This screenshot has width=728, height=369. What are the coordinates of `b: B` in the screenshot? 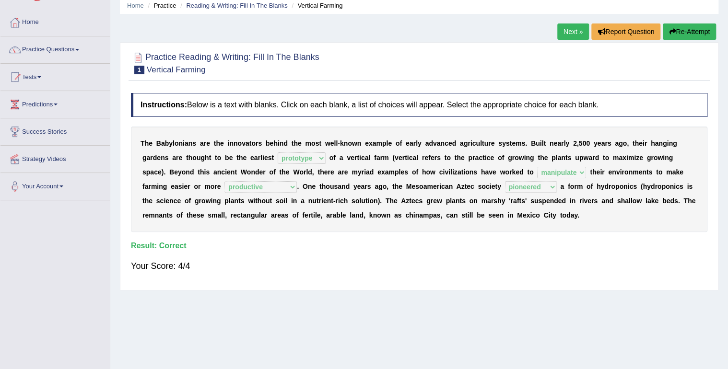 It's located at (159, 143).